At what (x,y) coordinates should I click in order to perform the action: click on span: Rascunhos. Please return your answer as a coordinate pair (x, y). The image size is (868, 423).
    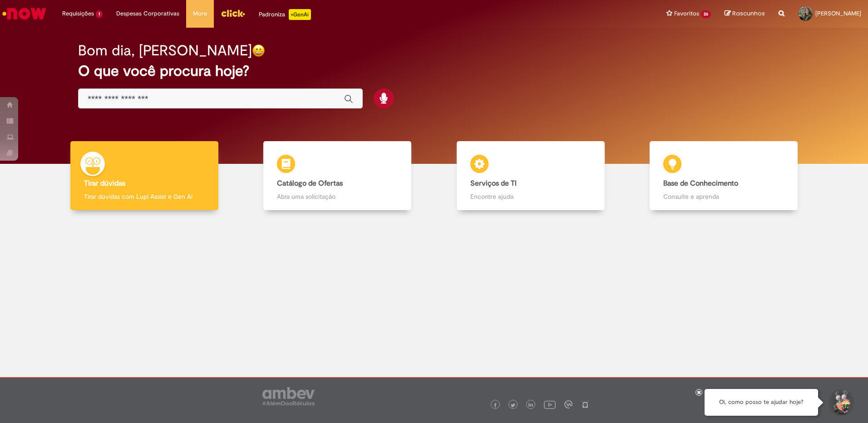
    Looking at the image, I should click on (749, 13).